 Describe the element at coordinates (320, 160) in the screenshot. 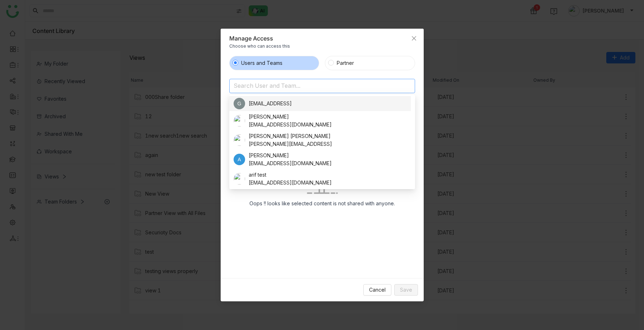

I see `nz-option-item: arif` at that location.